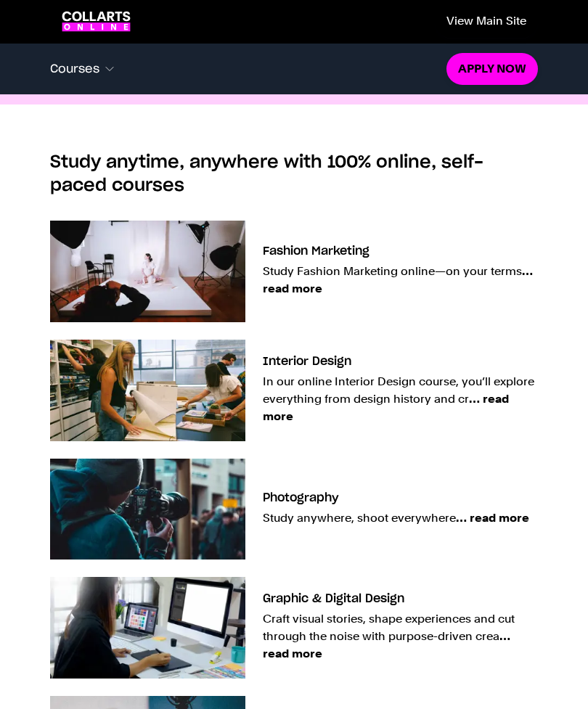  What do you see at coordinates (400, 518) in the screenshot?
I see `p: Study anywhere, shoot everywhere` at bounding box center [400, 518].